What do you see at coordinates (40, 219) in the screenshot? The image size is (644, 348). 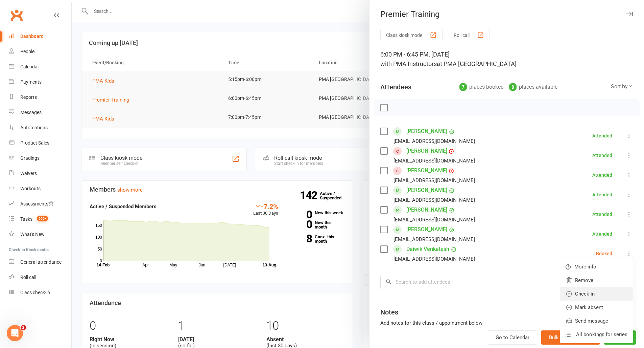 I see `a: Tasks 999+` at bounding box center [40, 219].